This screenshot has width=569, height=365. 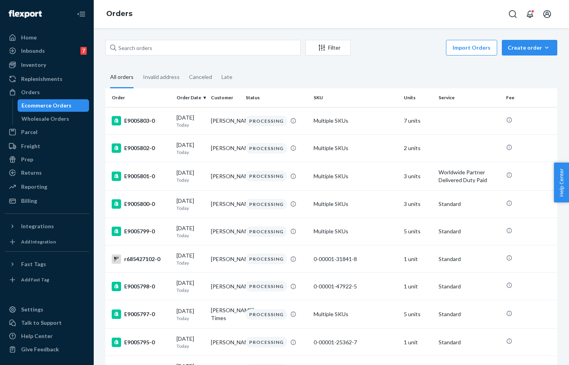 I want to click on div: Replenishments, so click(x=42, y=79).